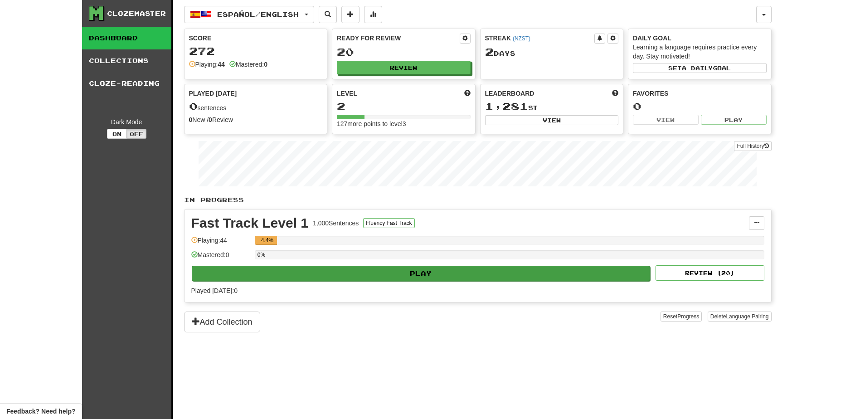 Image resolution: width=860 pixels, height=419 pixels. I want to click on span: 0, so click(193, 106).